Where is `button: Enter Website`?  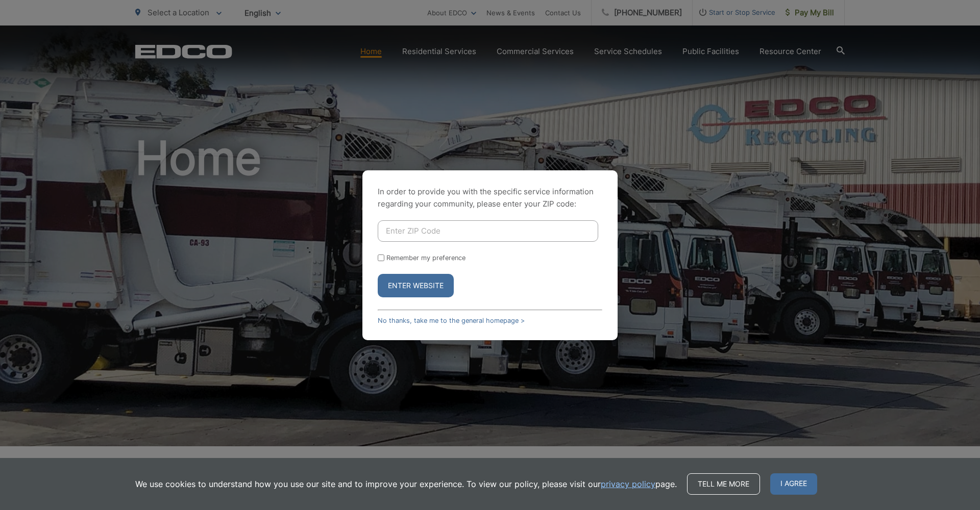 button: Enter Website is located at coordinates (416, 286).